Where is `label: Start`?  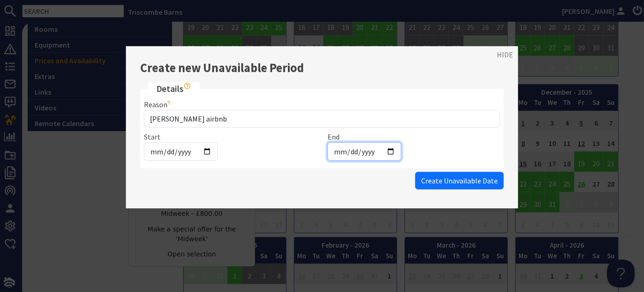 label: Start is located at coordinates (152, 137).